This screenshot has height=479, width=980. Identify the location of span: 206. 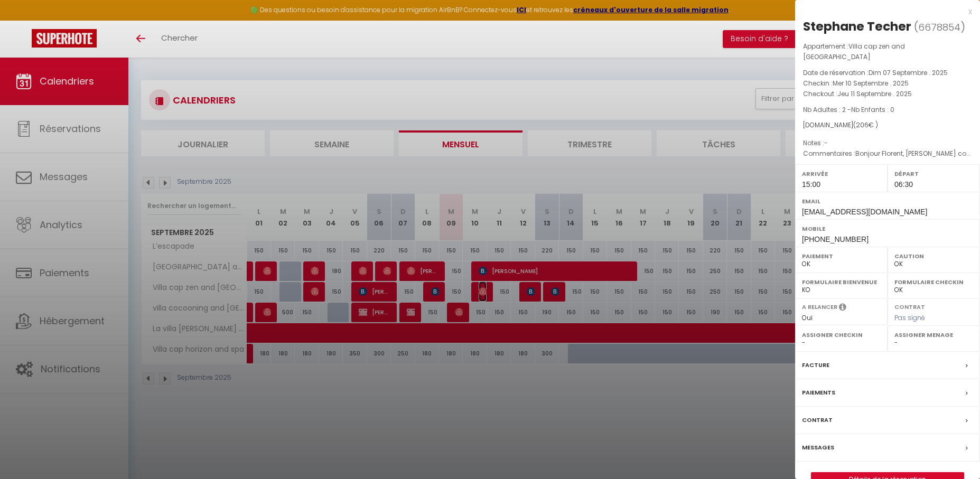
(862, 125).